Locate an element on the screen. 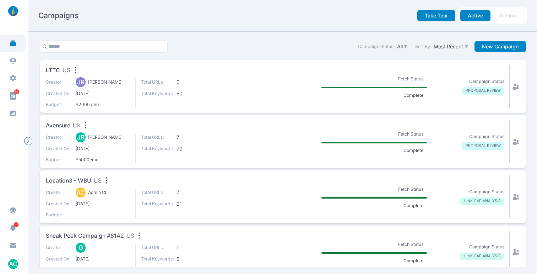  span: $5000 /mo is located at coordinates (103, 160).